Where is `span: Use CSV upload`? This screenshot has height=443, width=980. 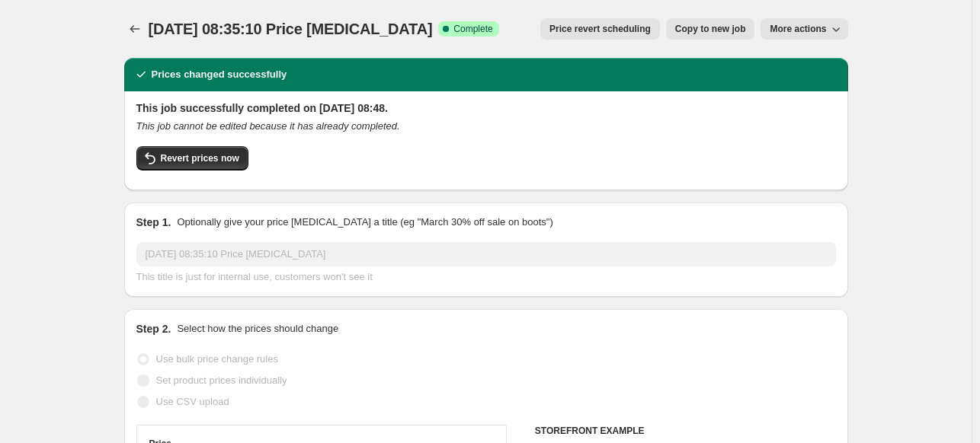
span: Use CSV upload is located at coordinates (193, 401).